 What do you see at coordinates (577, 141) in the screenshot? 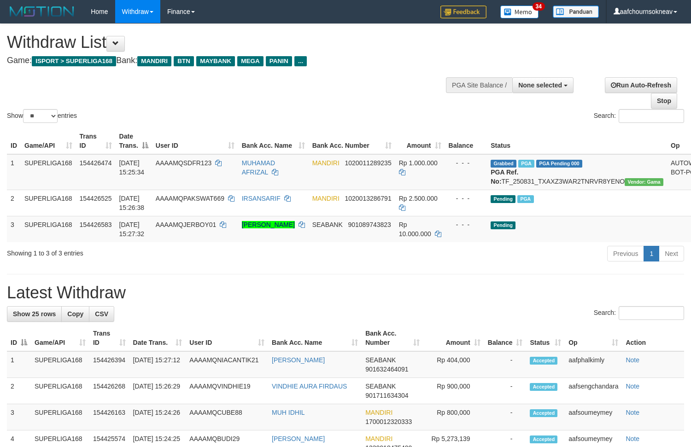
I see `th: Status` at bounding box center [577, 141].